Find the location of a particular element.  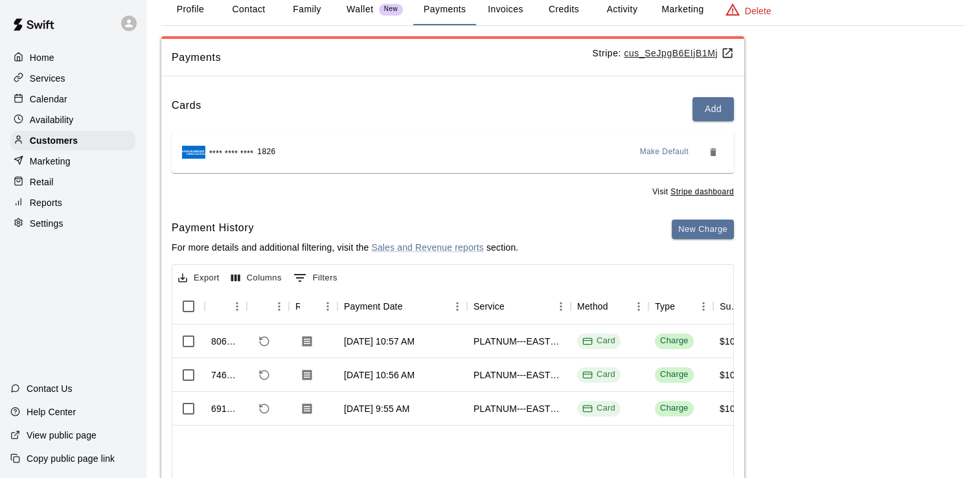

p: Availability is located at coordinates (52, 120).